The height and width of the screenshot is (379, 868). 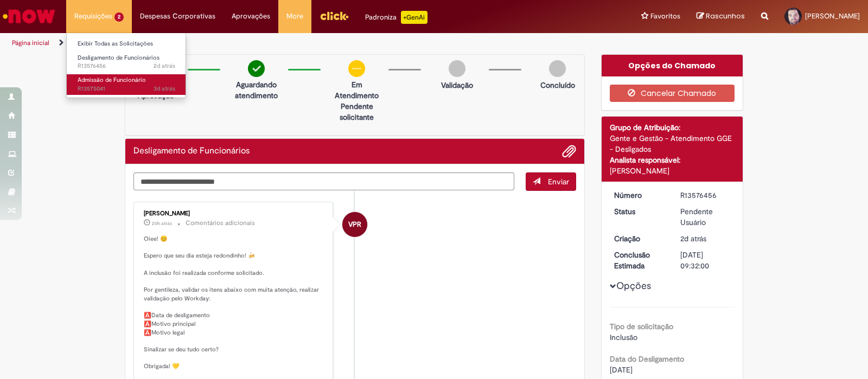 What do you see at coordinates (127, 62) in the screenshot?
I see `a: Aberto R13576456 : Desligamento de Funcionários` at bounding box center [127, 62].